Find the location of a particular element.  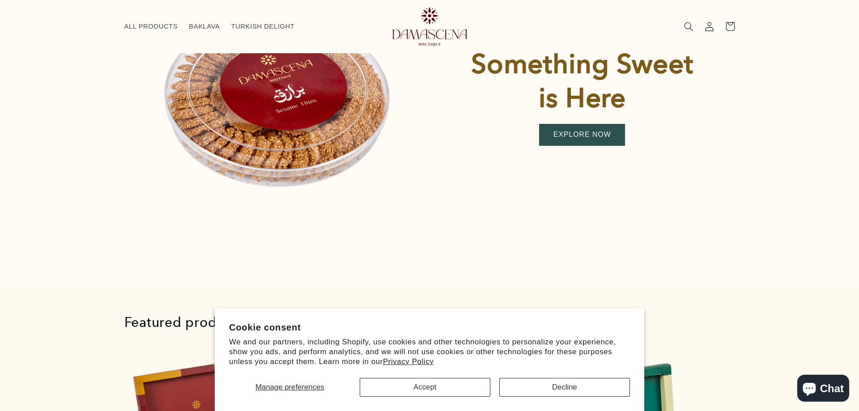

p: We and our partners, including Shopify, use cookies and other technologies to personalize your ex... is located at coordinates (430, 352).